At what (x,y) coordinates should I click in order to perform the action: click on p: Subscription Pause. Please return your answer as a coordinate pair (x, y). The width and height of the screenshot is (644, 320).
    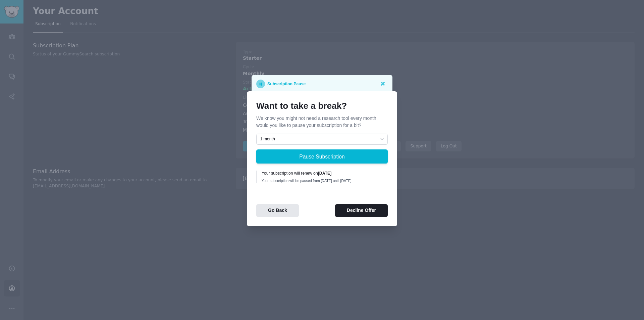
    Looking at the image, I should click on (286, 84).